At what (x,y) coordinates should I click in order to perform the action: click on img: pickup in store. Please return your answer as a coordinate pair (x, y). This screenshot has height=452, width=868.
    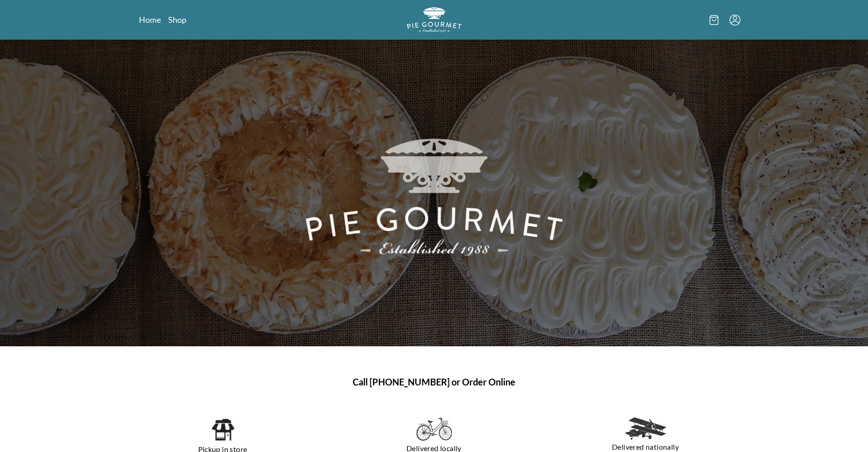
    Looking at the image, I should click on (222, 430).